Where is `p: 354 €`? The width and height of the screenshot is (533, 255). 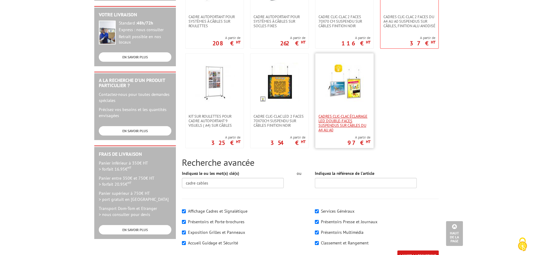 p: 354 € is located at coordinates (288, 143).